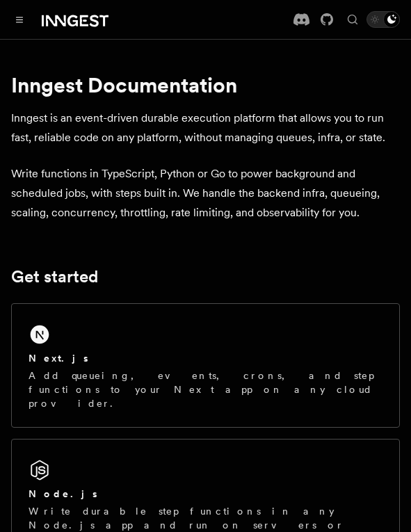 Image resolution: width=411 pixels, height=532 pixels. I want to click on button: Find something..., so click(353, 19).